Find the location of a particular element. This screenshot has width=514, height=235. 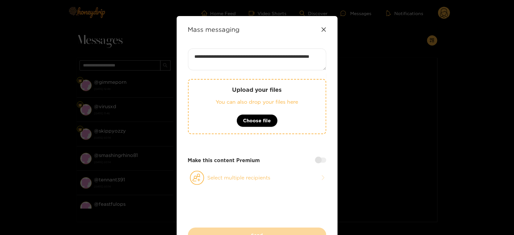

strong: Make this content Premium is located at coordinates (224, 160).